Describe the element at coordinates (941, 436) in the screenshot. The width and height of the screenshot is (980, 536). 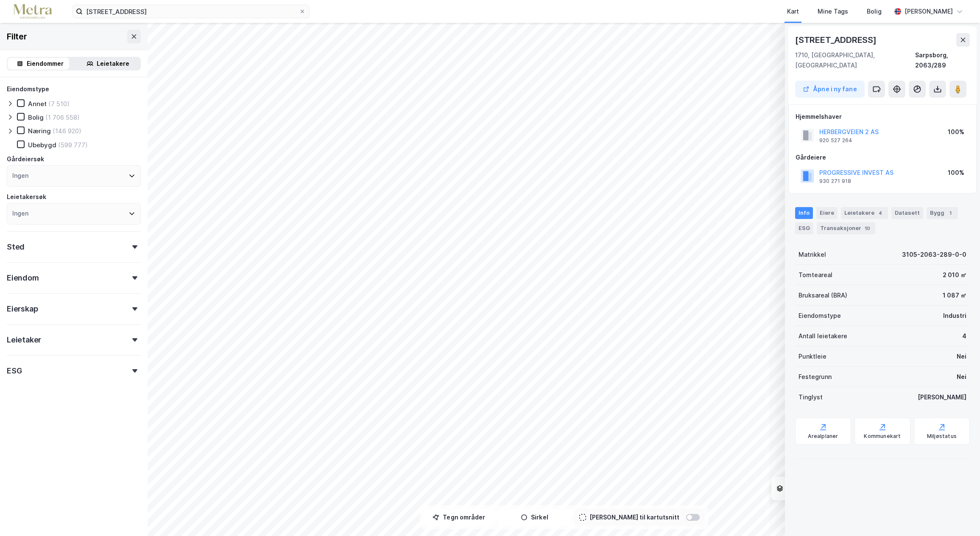
I see `div: Miljøstatus` at that location.